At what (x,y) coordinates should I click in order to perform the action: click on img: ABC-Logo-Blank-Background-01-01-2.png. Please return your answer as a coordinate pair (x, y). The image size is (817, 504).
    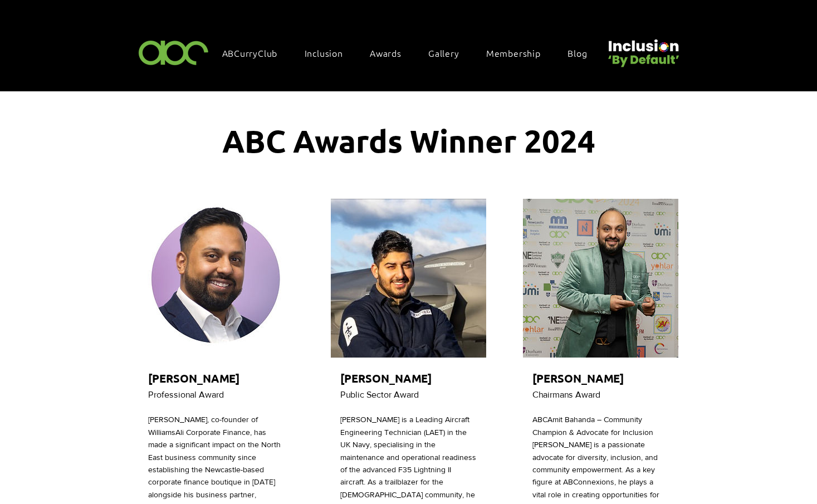
    Looking at the image, I should click on (174, 51).